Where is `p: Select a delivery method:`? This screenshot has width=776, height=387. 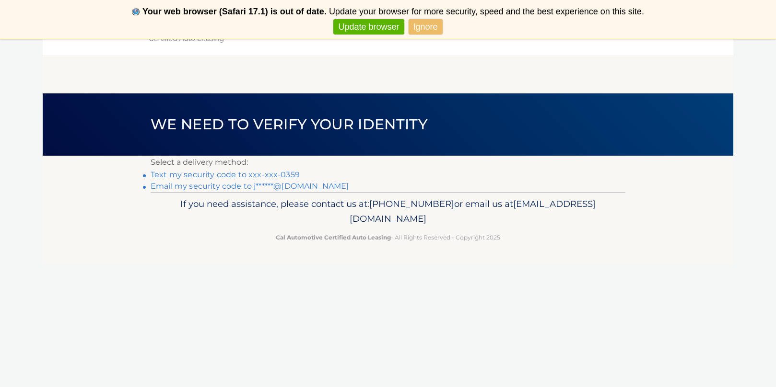 p: Select a delivery method: is located at coordinates (388, 163).